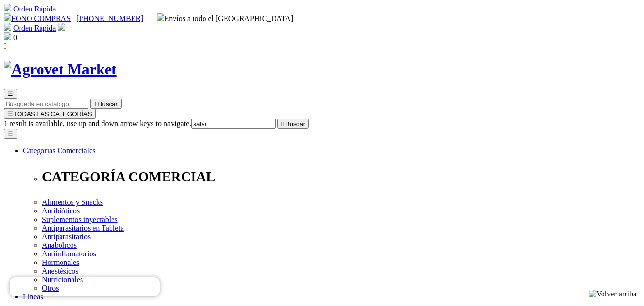 The height and width of the screenshot is (306, 644). Describe the element at coordinates (59, 150) in the screenshot. I see `span: Categorías Comerciales` at that location.